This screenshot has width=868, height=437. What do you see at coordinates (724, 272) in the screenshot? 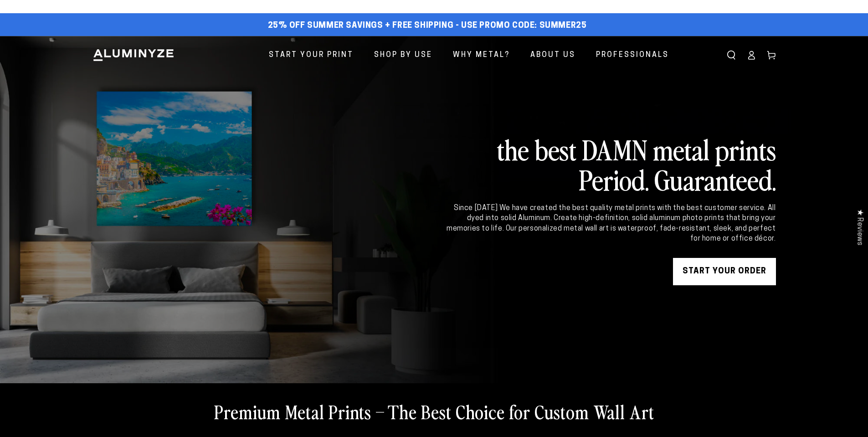
I see `a: START YOUR Order` at bounding box center [724, 272].